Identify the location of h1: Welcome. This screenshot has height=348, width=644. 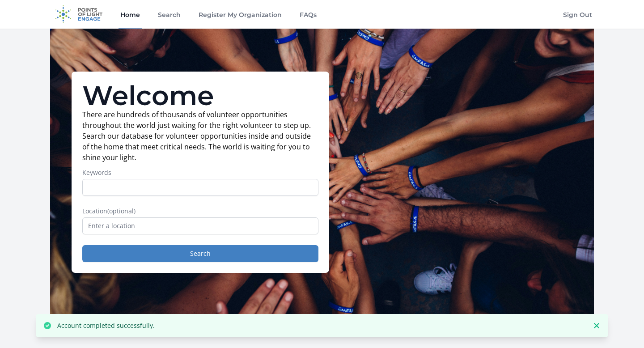
(200, 95).